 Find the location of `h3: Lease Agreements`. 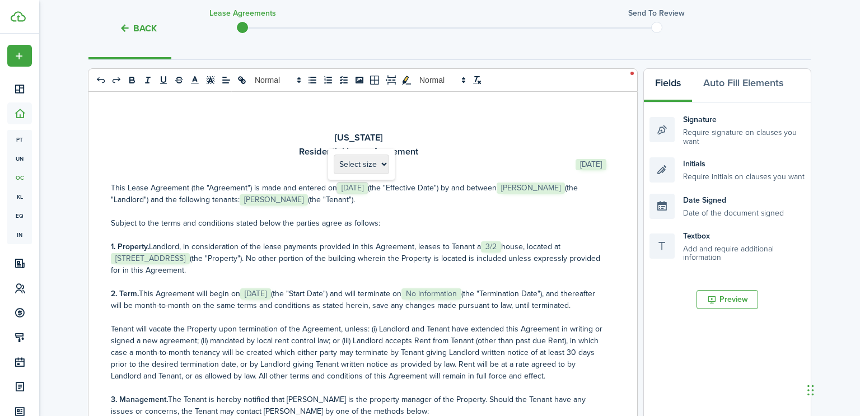

h3: Lease Agreements is located at coordinates (243, 13).